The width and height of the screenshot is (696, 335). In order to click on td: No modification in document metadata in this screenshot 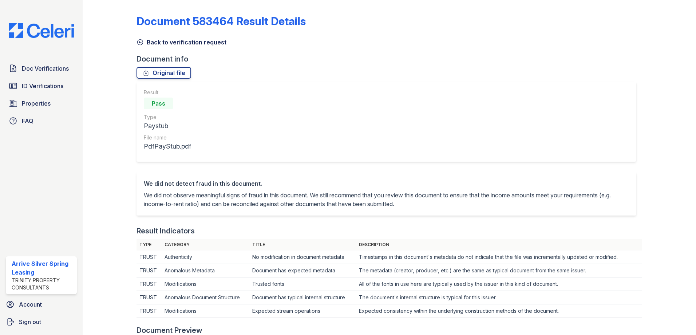, I will do `click(302, 257)`.